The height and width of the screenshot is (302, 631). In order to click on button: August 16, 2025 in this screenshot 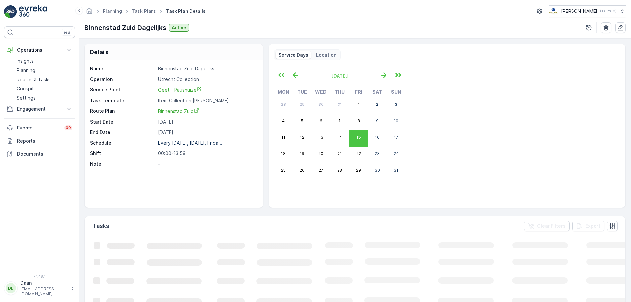, I will do `click(377, 138)`.